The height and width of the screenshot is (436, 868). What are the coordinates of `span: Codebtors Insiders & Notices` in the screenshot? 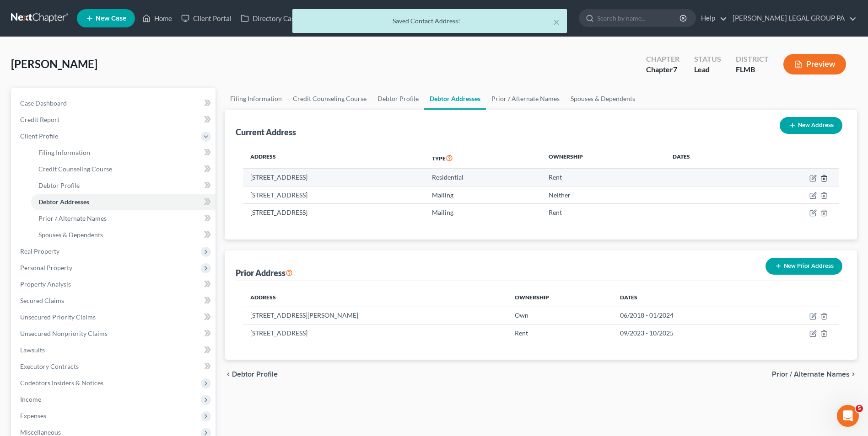 It's located at (62, 382).